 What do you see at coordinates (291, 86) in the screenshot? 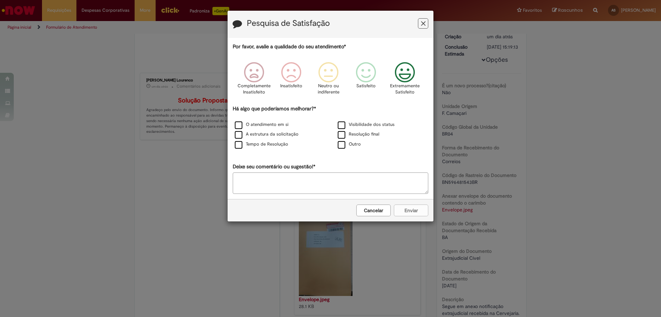
I see `p: Insatisfeito` at bounding box center [291, 86].